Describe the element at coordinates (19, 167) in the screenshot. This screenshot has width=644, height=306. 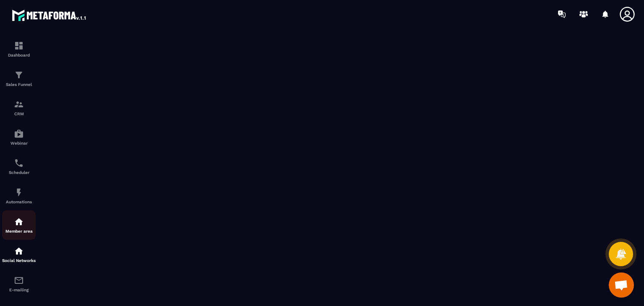
I see `a: schedulerschedulerScheduler` at that location.